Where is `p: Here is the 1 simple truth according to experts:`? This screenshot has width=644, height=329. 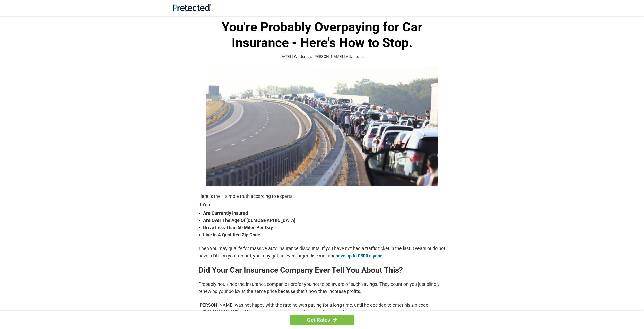
p: Here is the 1 simple truth according to experts: is located at coordinates (322, 196).